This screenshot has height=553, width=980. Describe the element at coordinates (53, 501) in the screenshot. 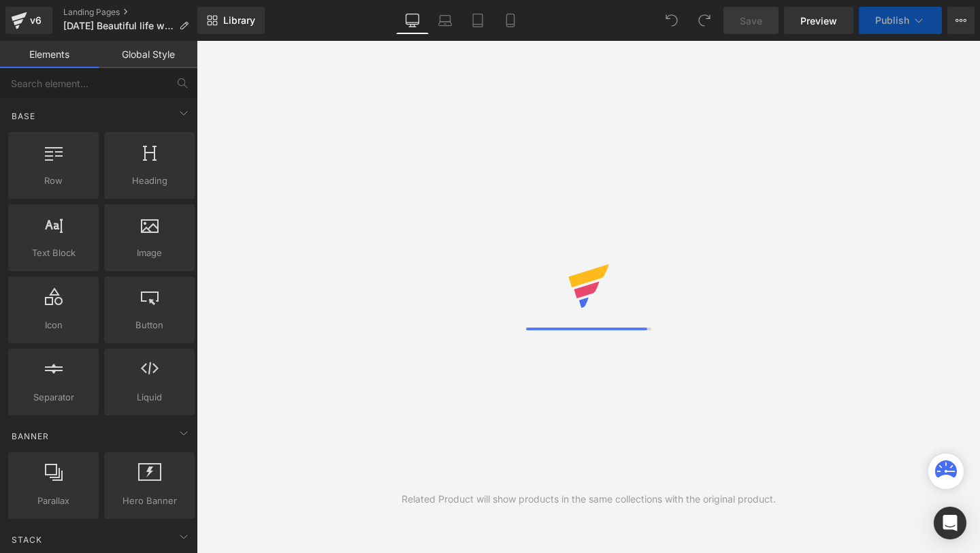

I see `span: Parallax` at that location.